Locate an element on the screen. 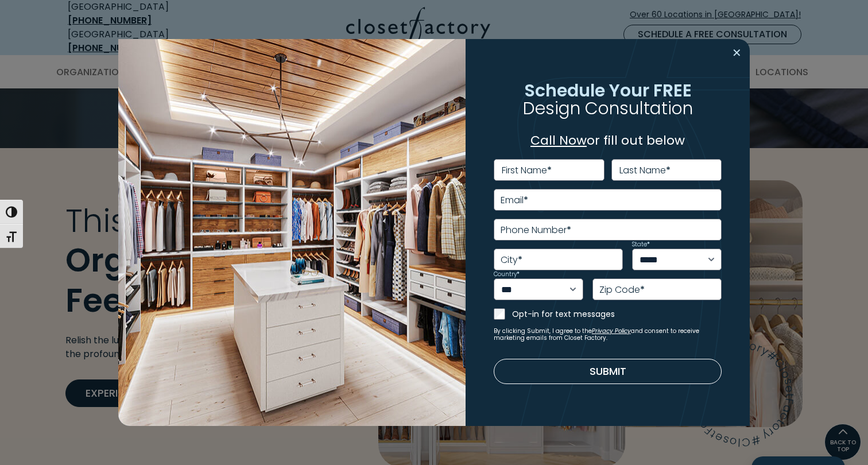 This screenshot has height=465, width=868. span: Design Consultation is located at coordinates (608, 108).